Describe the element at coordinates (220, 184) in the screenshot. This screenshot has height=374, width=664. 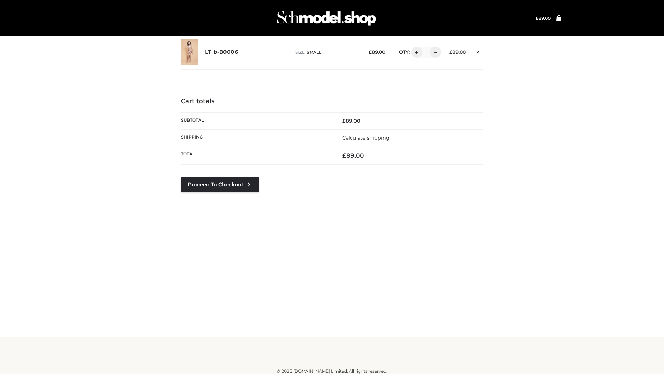
I see `a: Proceed to Checkout` at that location.